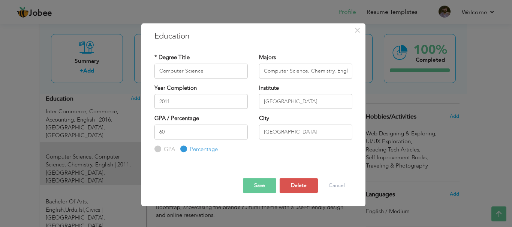 Image resolution: width=512 pixels, height=227 pixels. Describe the element at coordinates (168, 150) in the screenshot. I see `label: GPA` at that location.